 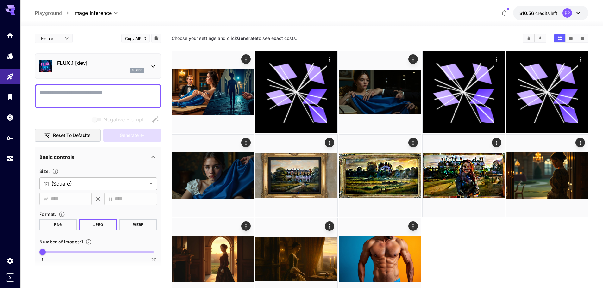 I want to click on button: Expand sidebar, so click(x=10, y=278).